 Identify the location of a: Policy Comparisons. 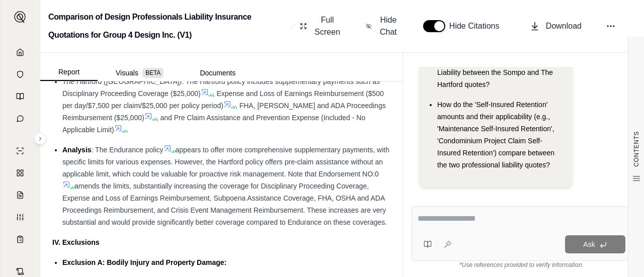
(20, 173).